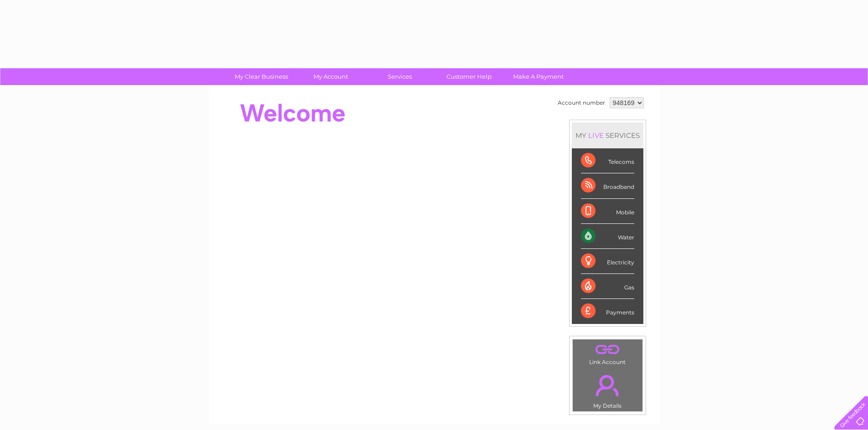 Image resolution: width=868 pixels, height=430 pixels. I want to click on div: Electricity, so click(607, 261).